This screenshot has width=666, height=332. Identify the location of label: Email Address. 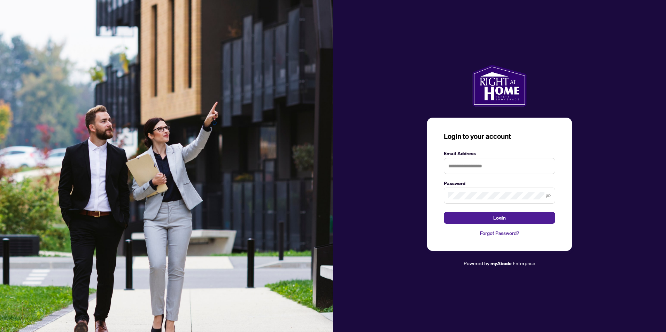
(500, 154).